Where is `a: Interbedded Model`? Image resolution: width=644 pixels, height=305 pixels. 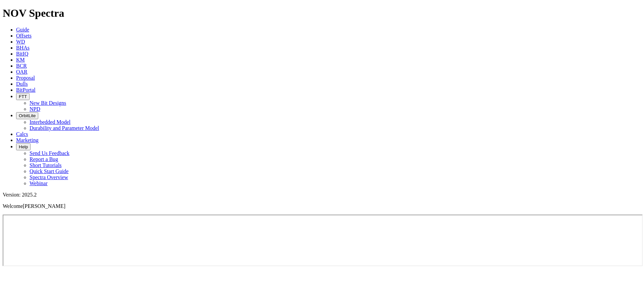
a: Interbedded Model is located at coordinates (50, 122).